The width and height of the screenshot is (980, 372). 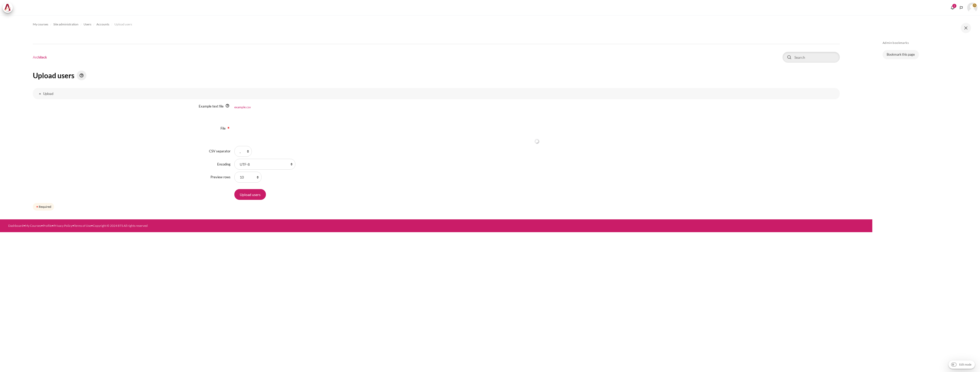 I want to click on a: Profile, so click(x=47, y=225).